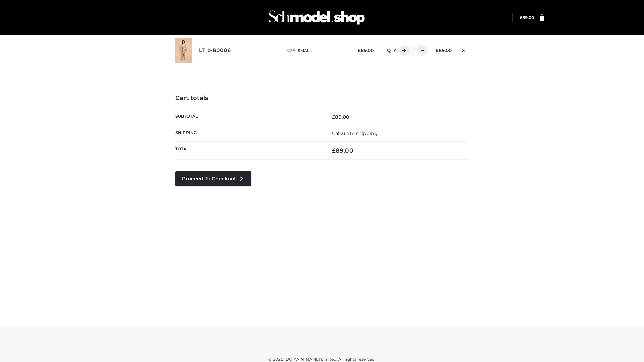 Image resolution: width=644 pixels, height=362 pixels. I want to click on a: £89.00, so click(527, 17).